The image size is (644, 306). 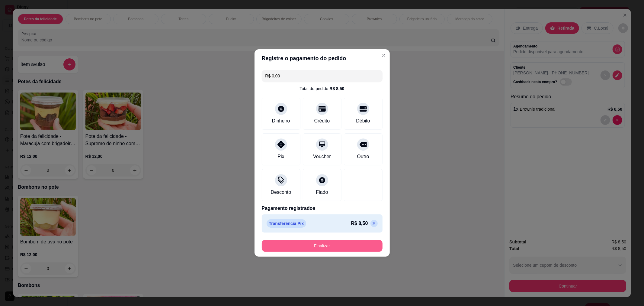 What do you see at coordinates (363, 157) in the screenshot?
I see `div: Outro` at bounding box center [363, 157].